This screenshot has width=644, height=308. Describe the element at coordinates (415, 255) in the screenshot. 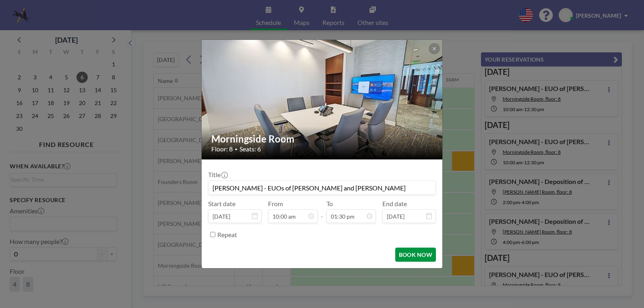

I see `button: BOOK NOW` at that location.